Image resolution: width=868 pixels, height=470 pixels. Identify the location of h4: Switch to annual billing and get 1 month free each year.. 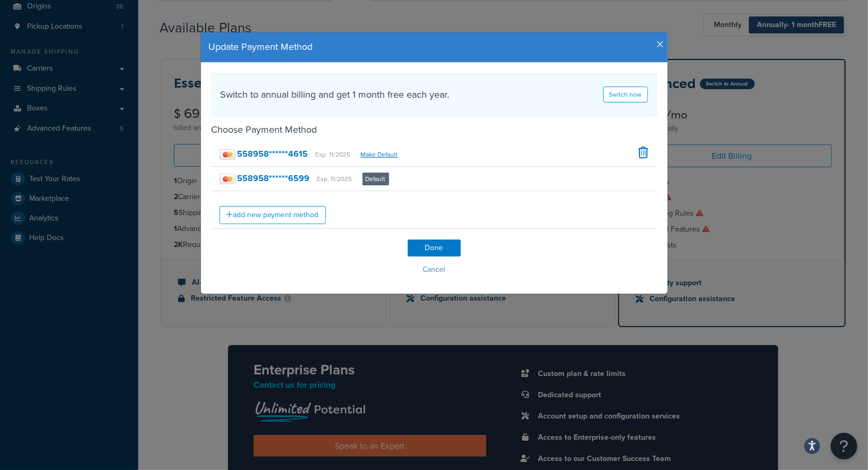
(335, 94).